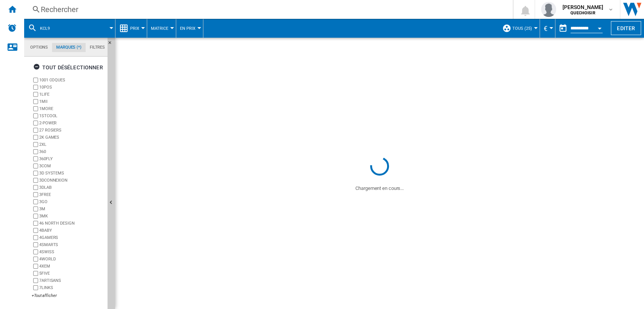 The width and height of the screenshot is (644, 309). I want to click on label: 1MORE, so click(72, 108).